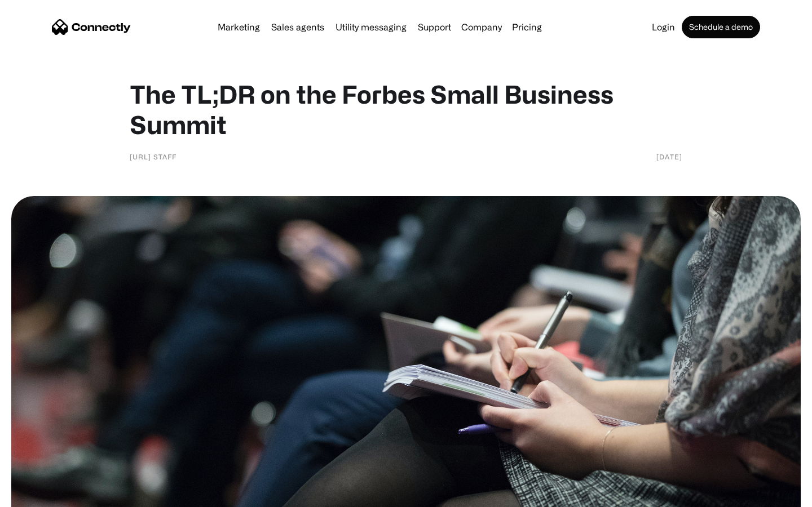 The height and width of the screenshot is (507, 812). What do you see at coordinates (298, 27) in the screenshot?
I see `a: Sales agents` at bounding box center [298, 27].